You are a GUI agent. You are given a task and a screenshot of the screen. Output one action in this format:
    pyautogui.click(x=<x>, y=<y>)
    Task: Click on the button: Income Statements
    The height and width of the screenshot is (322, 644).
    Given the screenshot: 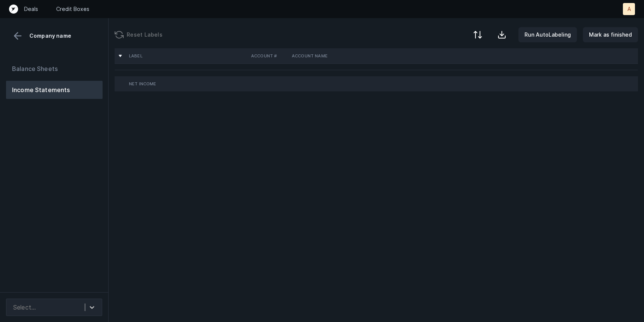 What is the action you would take?
    pyautogui.click(x=54, y=90)
    